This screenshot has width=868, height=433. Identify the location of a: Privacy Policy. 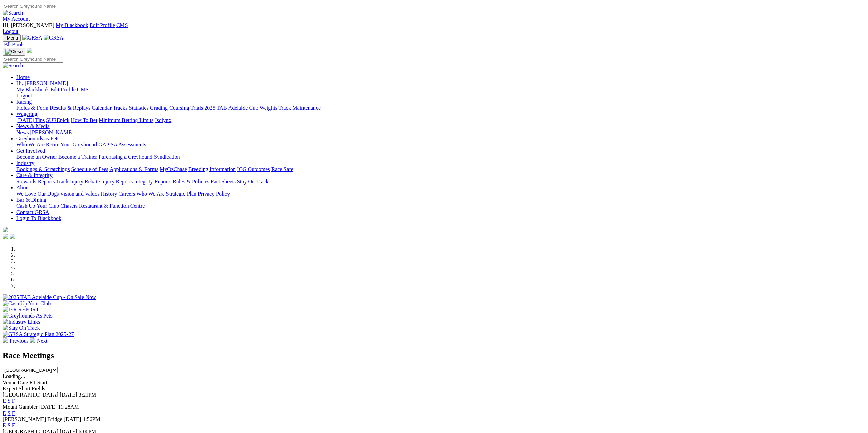
(214, 193).